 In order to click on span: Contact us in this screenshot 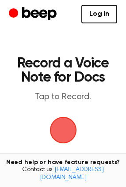, I will do `click(63, 174)`.